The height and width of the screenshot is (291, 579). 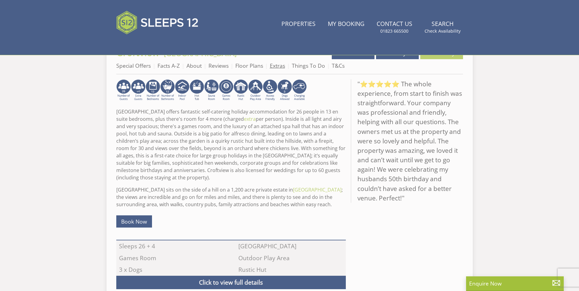 What do you see at coordinates (338, 66) in the screenshot?
I see `a: T&Cs` at bounding box center [338, 66].